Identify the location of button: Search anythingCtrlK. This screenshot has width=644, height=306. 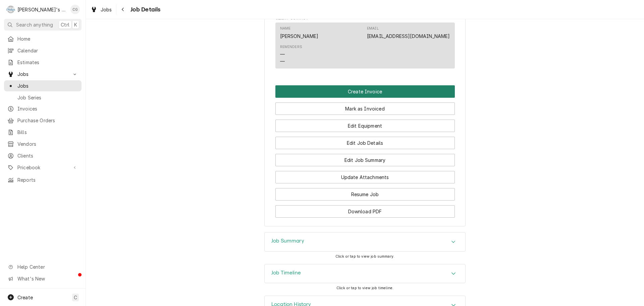
(42, 24).